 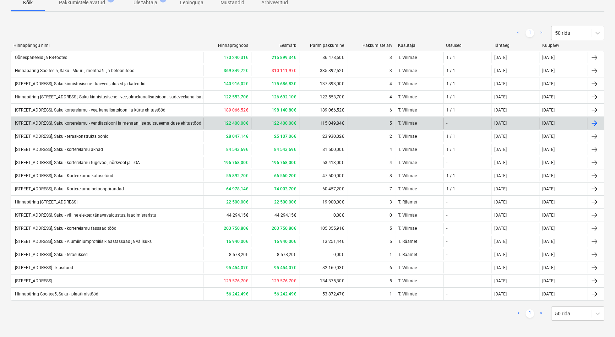 I want to click on a: Previous page, so click(x=518, y=313).